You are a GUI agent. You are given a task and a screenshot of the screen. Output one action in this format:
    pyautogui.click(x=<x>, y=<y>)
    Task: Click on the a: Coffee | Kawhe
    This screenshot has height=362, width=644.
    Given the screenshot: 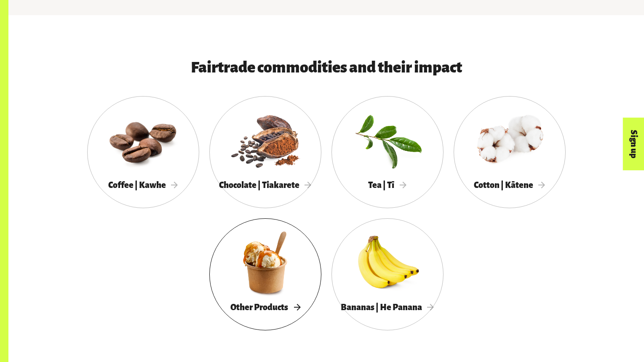 What is the action you would take?
    pyautogui.click(x=143, y=152)
    